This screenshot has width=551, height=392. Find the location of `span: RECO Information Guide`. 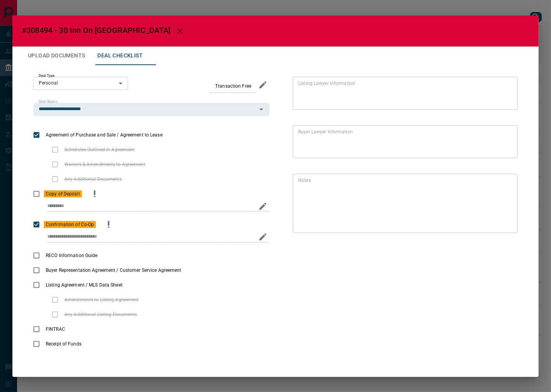

span: RECO Information Guide is located at coordinates (71, 256).